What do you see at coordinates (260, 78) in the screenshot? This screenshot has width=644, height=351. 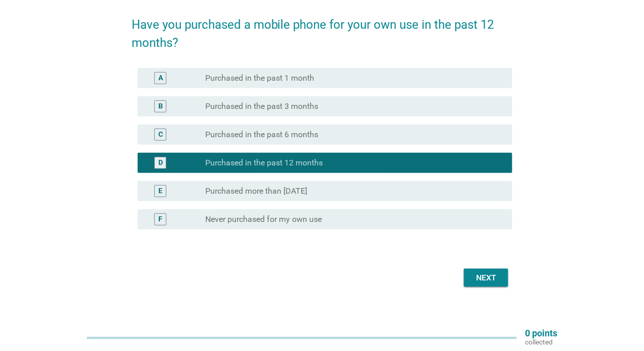 I see `label: Purchased in the past 1 month` at bounding box center [260, 78].